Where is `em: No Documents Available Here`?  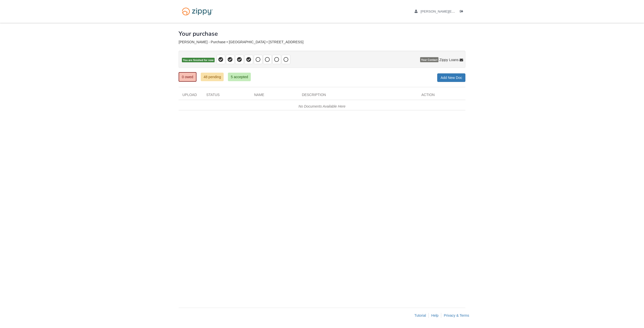
em: No Documents Available Here is located at coordinates (322, 107).